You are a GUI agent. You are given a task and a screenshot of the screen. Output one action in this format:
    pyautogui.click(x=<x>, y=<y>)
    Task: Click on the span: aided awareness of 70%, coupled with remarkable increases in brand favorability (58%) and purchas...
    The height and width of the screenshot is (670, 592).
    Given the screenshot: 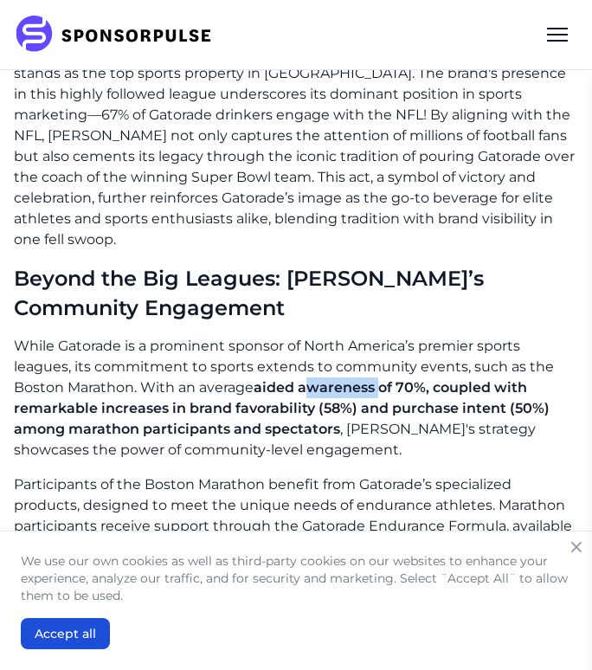 What is the action you would take?
    pyautogui.click(x=281, y=408)
    